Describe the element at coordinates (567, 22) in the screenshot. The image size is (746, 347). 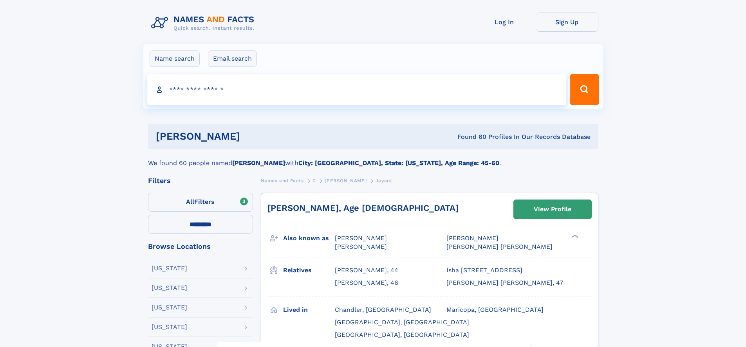
I see `a: Sign Up` at that location.